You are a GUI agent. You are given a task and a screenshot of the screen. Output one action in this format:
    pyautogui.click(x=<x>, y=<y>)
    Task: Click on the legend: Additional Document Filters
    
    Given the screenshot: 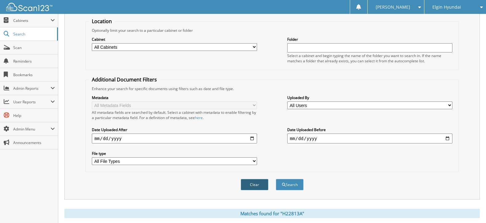 What is the action you would take?
    pyautogui.click(x=124, y=79)
    